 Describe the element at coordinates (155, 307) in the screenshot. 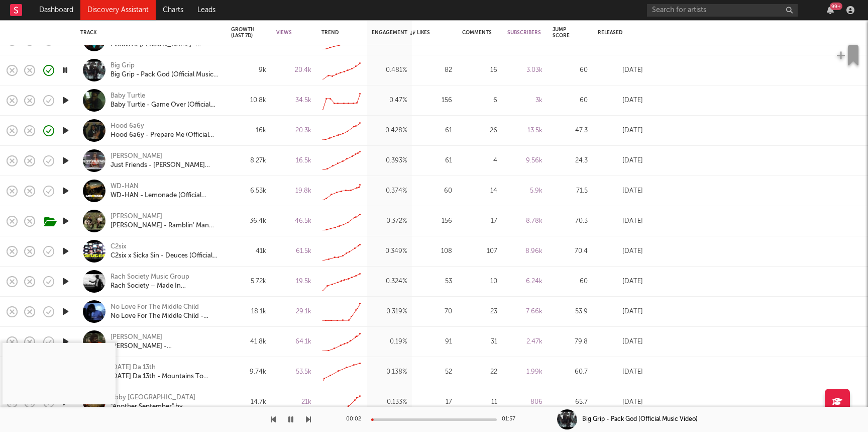

I see `a: No Love For The Middle Child` at that location.